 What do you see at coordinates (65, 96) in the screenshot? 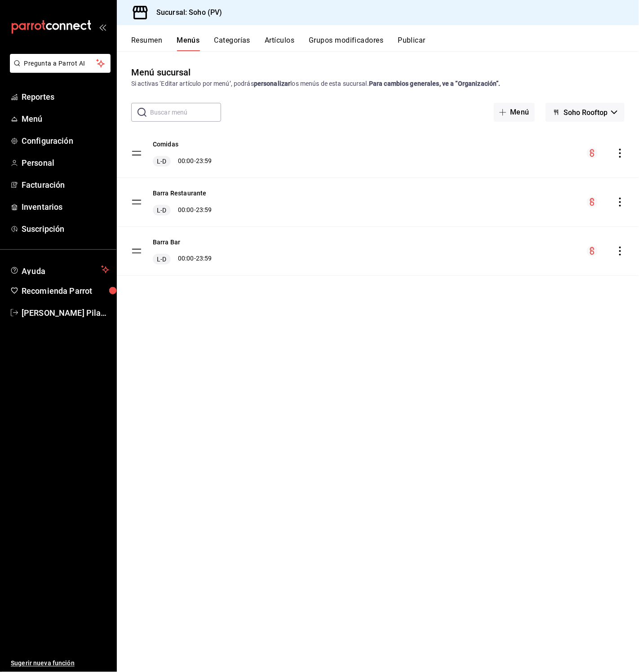
I see `span: Reportes` at bounding box center [65, 96].